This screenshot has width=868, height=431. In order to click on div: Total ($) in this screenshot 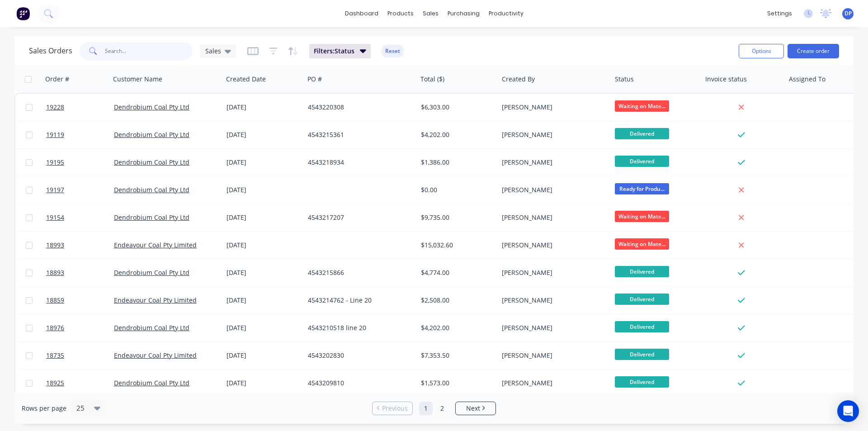, I will do `click(433, 79)`.